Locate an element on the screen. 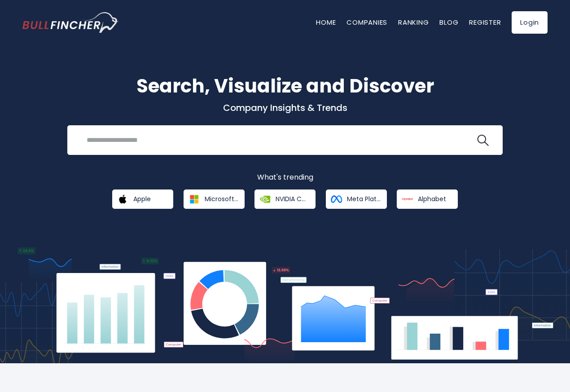 This screenshot has width=570, height=392. a: Alphabet is located at coordinates (428, 199).